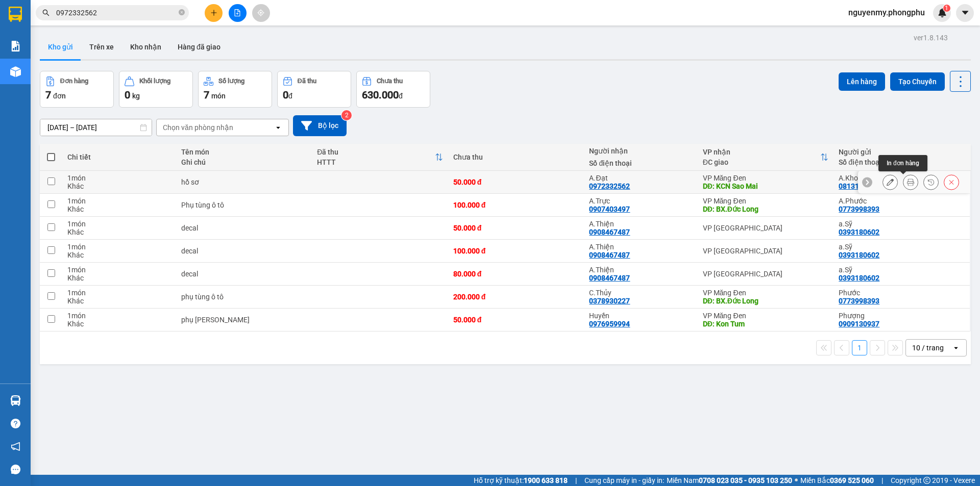 This screenshot has width=980, height=486. I want to click on div: In đơn hàng, so click(903, 163).